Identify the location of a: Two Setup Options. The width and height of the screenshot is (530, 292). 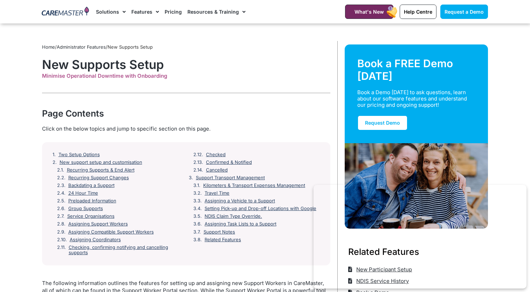
(79, 155).